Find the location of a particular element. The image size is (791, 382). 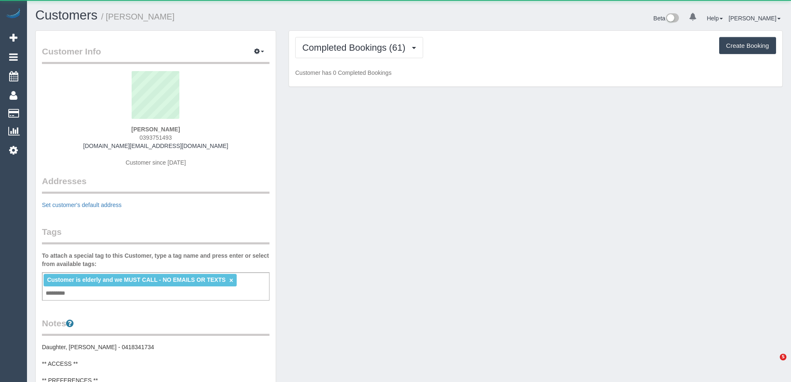

a: Beta is located at coordinates (667, 18).